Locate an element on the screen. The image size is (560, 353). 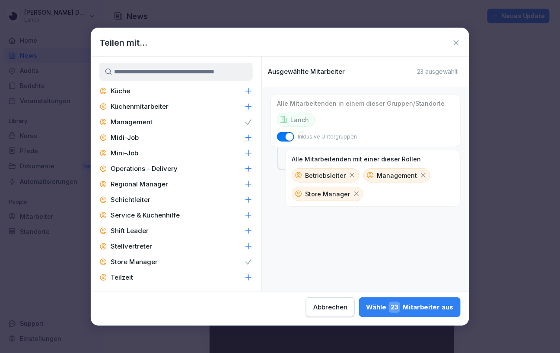
p: Stellvertreter is located at coordinates (131, 247).